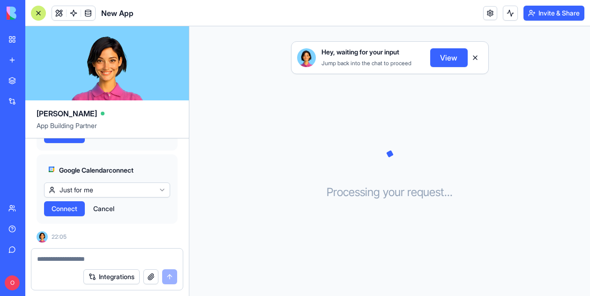 This screenshot has width=590, height=296. What do you see at coordinates (117, 13) in the screenshot?
I see `span: New App` at bounding box center [117, 13].